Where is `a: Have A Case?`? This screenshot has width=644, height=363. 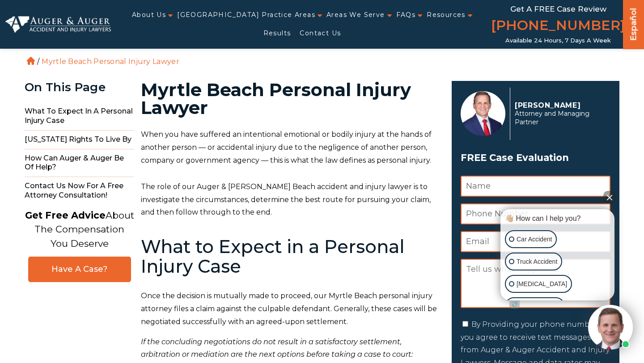
a: Have A Case? is located at coordinates (80, 269).